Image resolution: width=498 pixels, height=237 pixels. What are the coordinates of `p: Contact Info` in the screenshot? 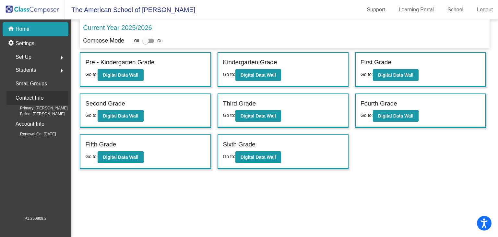 It's located at (29, 98).